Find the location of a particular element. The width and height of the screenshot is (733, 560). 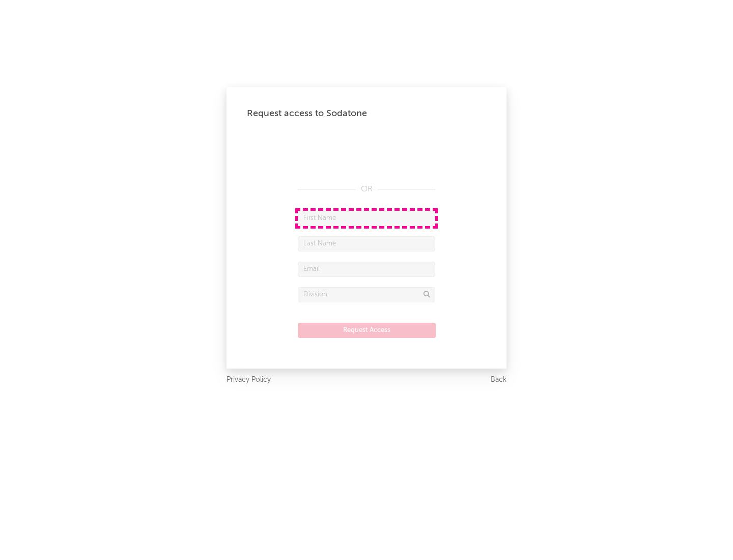

div: Request access to Sodatone is located at coordinates (367, 114).